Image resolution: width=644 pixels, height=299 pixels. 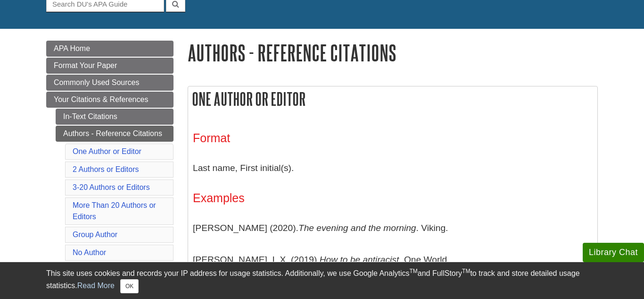 I want to click on span: Format Your Paper, so click(x=85, y=65).